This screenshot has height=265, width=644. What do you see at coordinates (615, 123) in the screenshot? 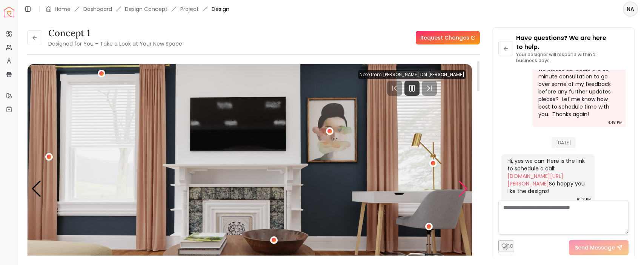
I see `div: 4:48 PM` at bounding box center [615, 123].